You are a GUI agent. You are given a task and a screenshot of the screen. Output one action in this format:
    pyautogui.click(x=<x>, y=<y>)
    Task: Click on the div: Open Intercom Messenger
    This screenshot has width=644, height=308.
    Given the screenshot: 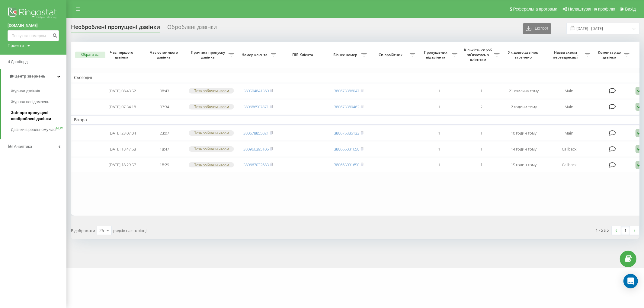 What is the action you would take?
    pyautogui.click(x=630, y=281)
    